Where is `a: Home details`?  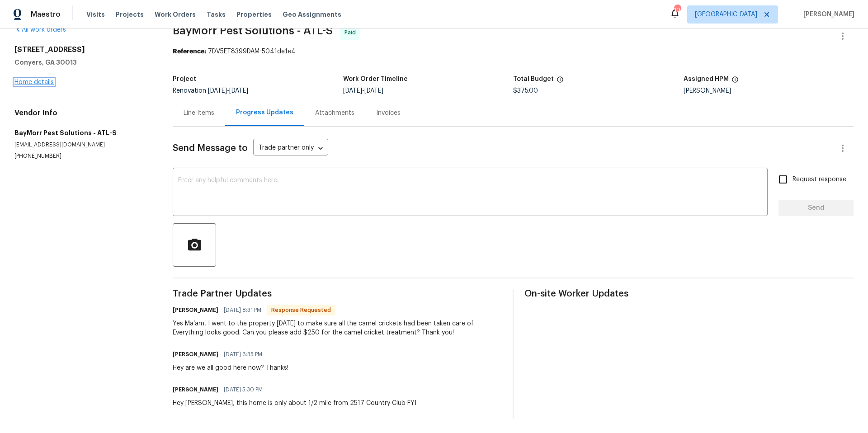 a: Home details is located at coordinates (33, 82).